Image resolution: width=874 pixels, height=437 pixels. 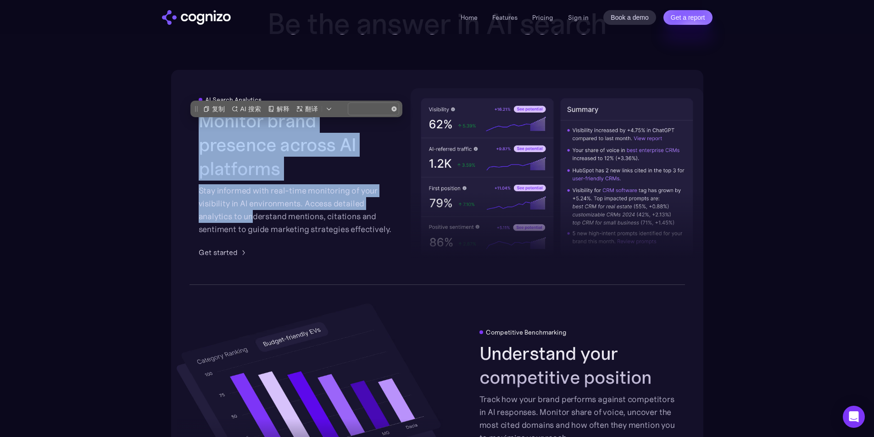 I want to click on div: Get started, so click(x=218, y=252).